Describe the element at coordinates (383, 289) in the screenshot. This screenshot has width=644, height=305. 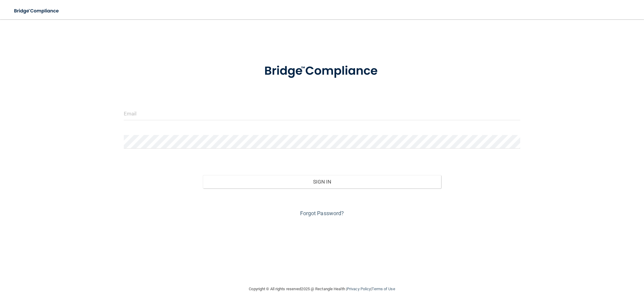
I see `a: Terms of Use` at that location.